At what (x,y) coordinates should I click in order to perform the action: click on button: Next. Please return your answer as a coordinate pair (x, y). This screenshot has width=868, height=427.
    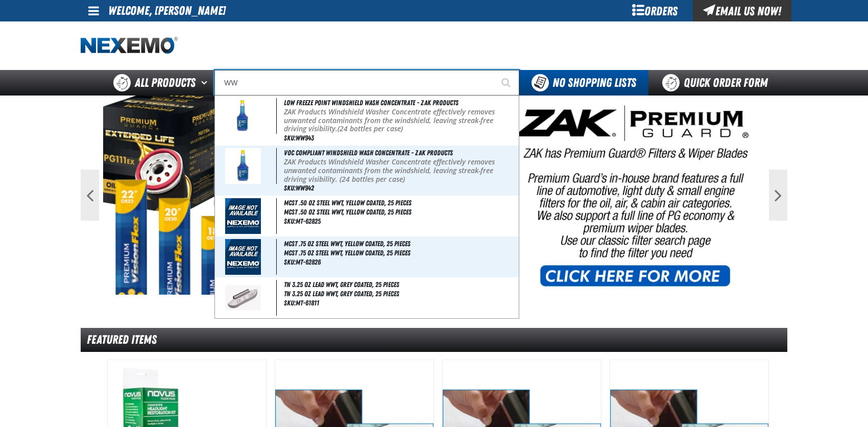
    Looking at the image, I should click on (778, 195).